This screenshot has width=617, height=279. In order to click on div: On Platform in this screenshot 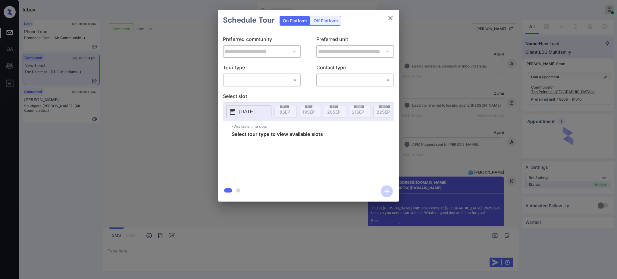, I will do `click(295, 20)`.